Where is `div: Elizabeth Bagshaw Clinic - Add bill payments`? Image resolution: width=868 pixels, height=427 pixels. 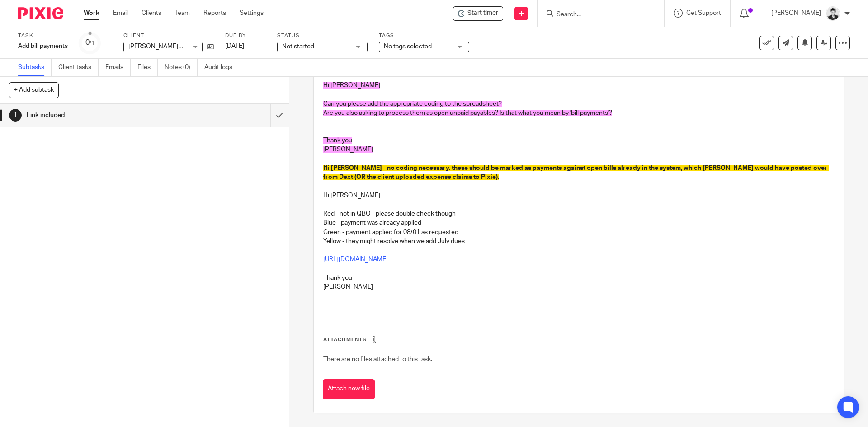
div: Elizabeth Bagshaw Clinic - Add bill payments is located at coordinates (478, 14).